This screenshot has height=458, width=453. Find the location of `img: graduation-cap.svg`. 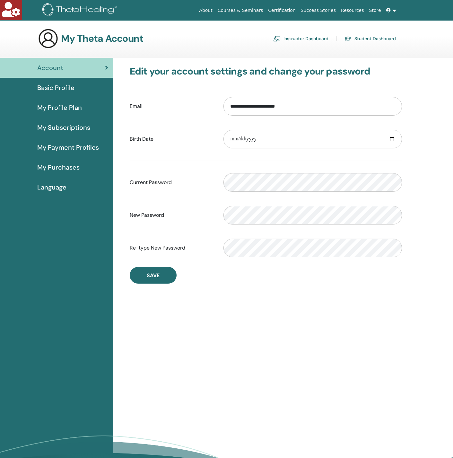

img: graduation-cap.svg is located at coordinates (348, 39).